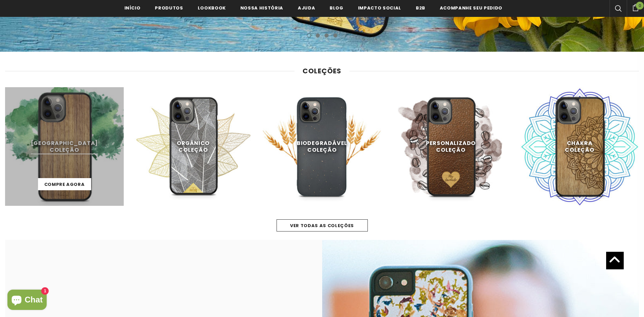 The height and width of the screenshot is (317, 644). Describe the element at coordinates (318, 35) in the screenshot. I see `button: 2` at that location.